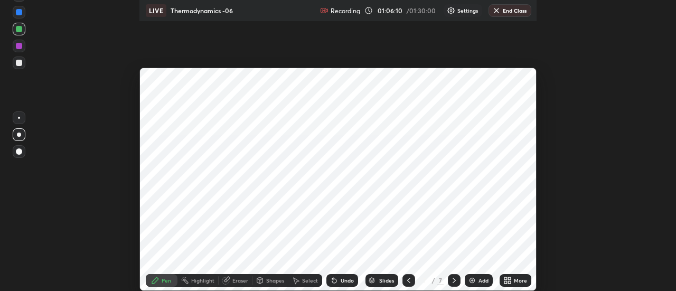 This screenshot has width=676, height=291. I want to click on img: recording.375f2c34.svg, so click(324, 11).